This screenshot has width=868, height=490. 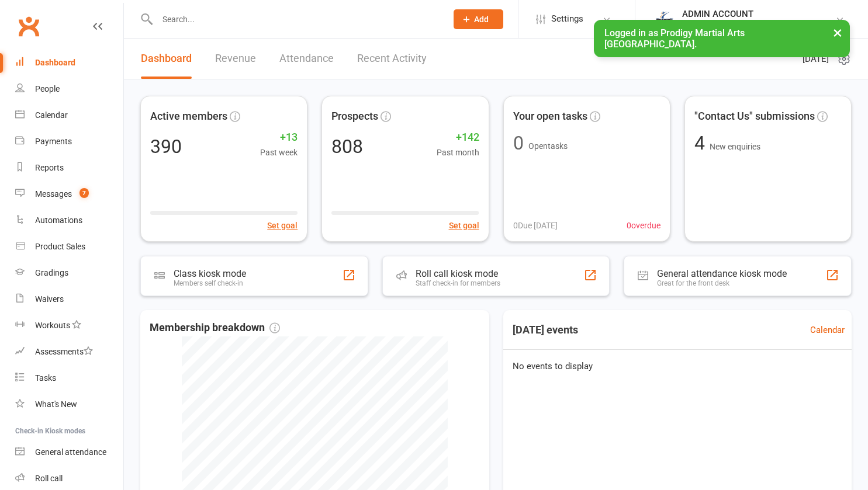 I want to click on div: Calendar, so click(x=51, y=115).